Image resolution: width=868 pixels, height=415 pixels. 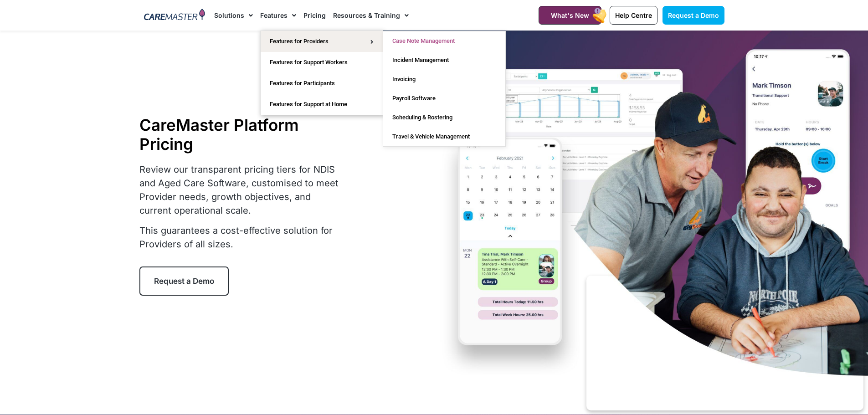 I want to click on span: Help Centre, so click(x=634, y=15).